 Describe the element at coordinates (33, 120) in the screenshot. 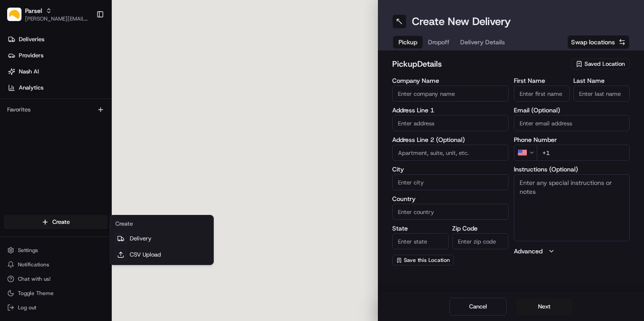

I see `div: Past conversations` at that location.